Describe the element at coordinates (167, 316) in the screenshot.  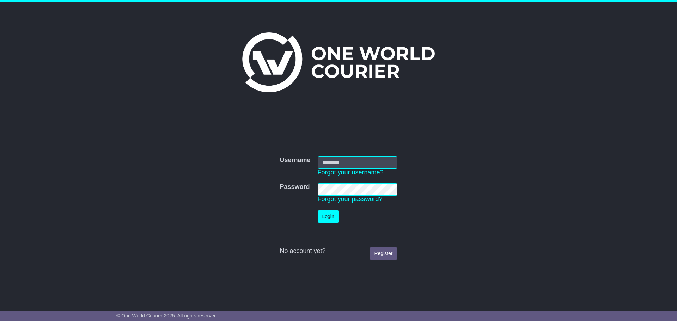
I see `span: © One World Courier 2025. All rights reserved.` at that location.